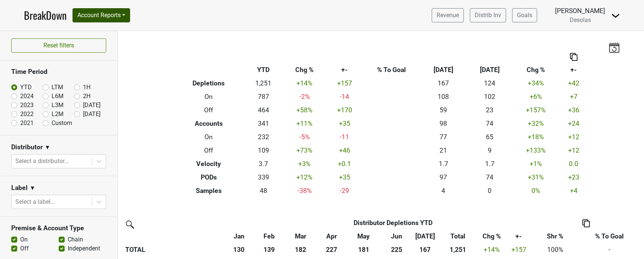 The height and width of the screenshot is (259, 644). What do you see at coordinates (448, 16) in the screenshot?
I see `a: Revenue` at bounding box center [448, 16].